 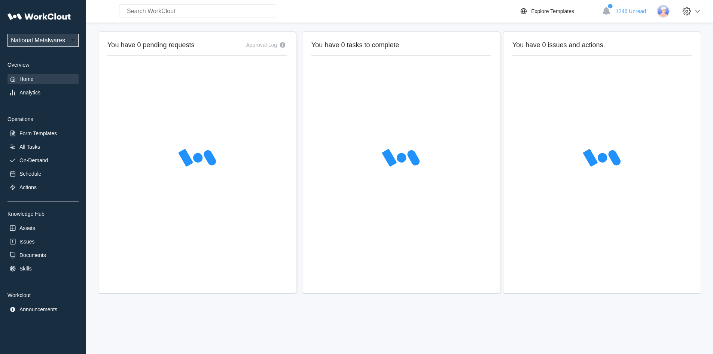 What do you see at coordinates (43, 92) in the screenshot?
I see `a: Analytics` at bounding box center [43, 92].